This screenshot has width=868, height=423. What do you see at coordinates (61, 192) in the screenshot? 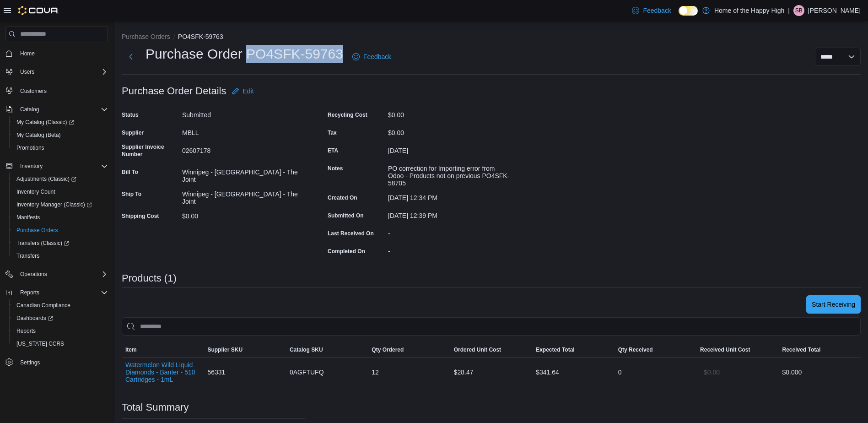
I see `button: Inventory Count` at bounding box center [61, 192].